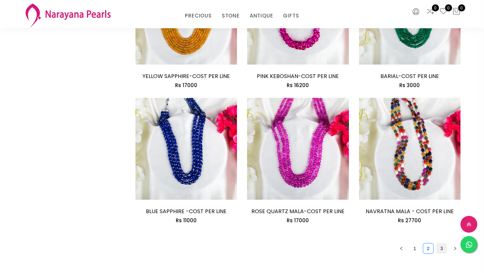 Image resolution: width=484 pixels, height=273 pixels. I want to click on a: BLUE SAPPHIRE -COST PER LINE, so click(186, 211).